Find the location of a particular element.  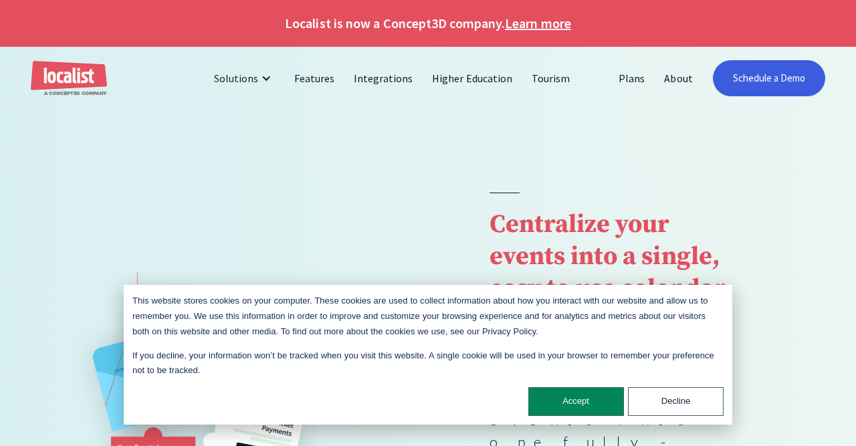

a: Higher Education is located at coordinates (472, 78).